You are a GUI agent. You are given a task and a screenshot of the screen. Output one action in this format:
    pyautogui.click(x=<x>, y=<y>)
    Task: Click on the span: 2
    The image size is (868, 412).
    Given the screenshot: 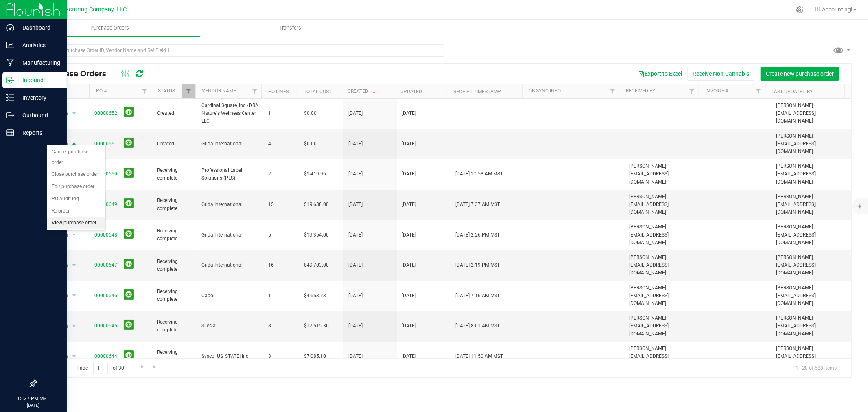 What is the action you would take?
    pyautogui.click(x=281, y=174)
    